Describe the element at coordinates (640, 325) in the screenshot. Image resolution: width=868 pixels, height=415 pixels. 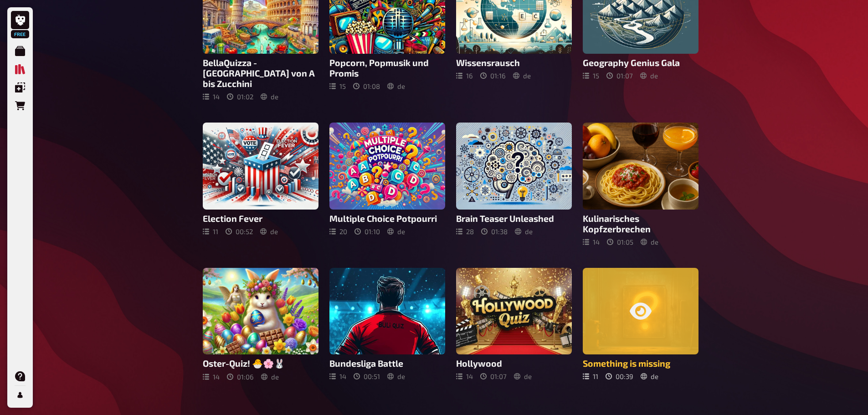
I see `a: Something is missing1100:39de` at that location.